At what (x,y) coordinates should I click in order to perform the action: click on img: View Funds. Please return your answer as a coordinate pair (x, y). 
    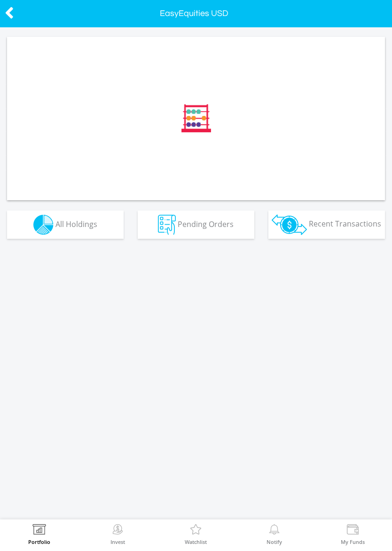
    Looking at the image, I should click on (353, 531).